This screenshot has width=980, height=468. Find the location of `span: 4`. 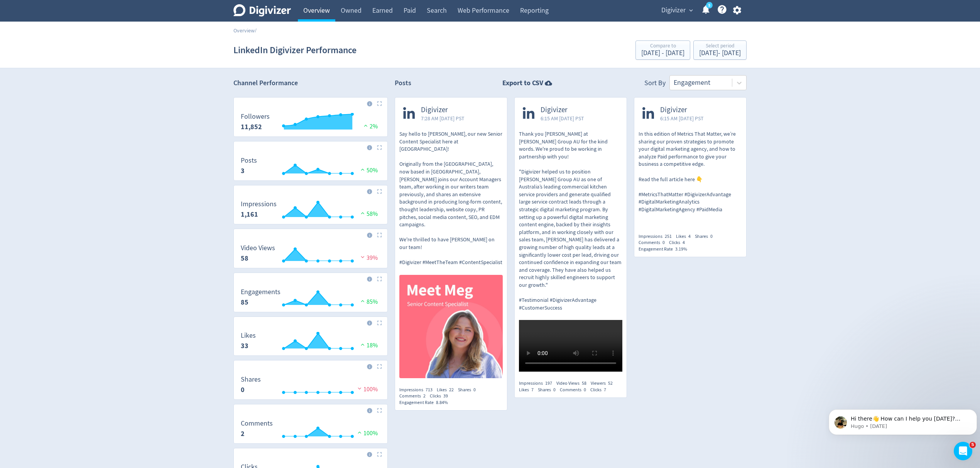

span: 4 is located at coordinates (690, 237).